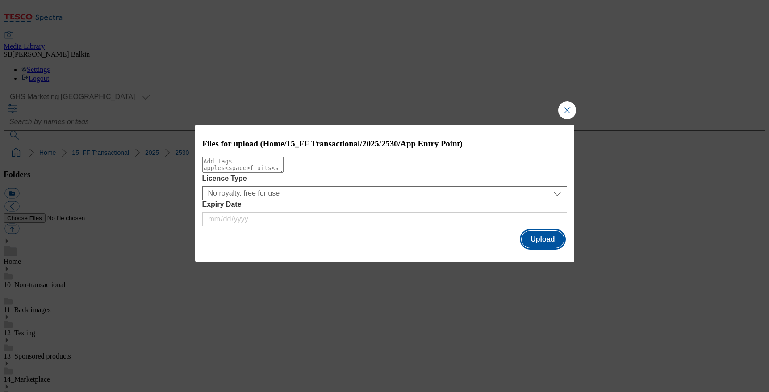 Image resolution: width=769 pixels, height=392 pixels. I want to click on h3: Files for upload (Home/15_FF Transactional/2025/2530/App Entry Point), so click(384, 144).